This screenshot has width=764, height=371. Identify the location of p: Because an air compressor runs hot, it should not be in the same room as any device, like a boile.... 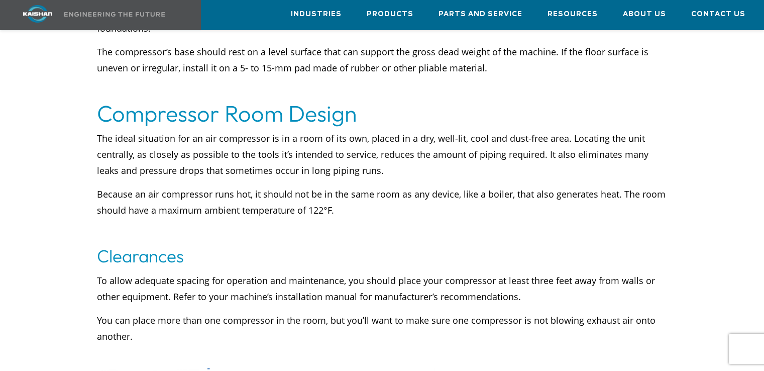
(382, 202).